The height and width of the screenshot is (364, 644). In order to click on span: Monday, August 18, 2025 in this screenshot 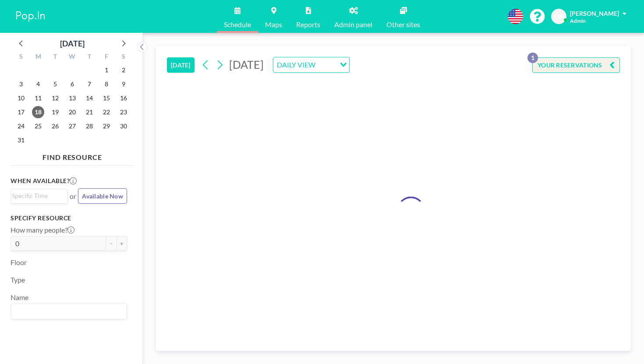, I will do `click(38, 112)`.